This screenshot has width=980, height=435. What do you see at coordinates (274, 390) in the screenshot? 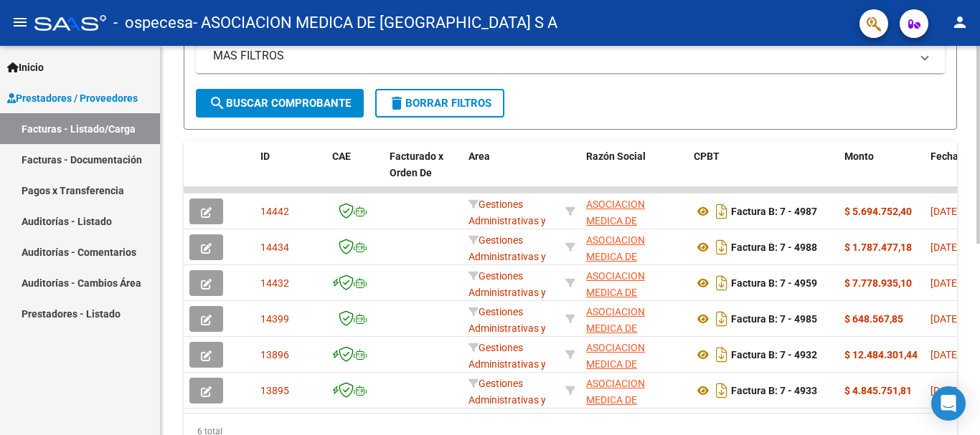
I see `span: 13895` at bounding box center [274, 390].